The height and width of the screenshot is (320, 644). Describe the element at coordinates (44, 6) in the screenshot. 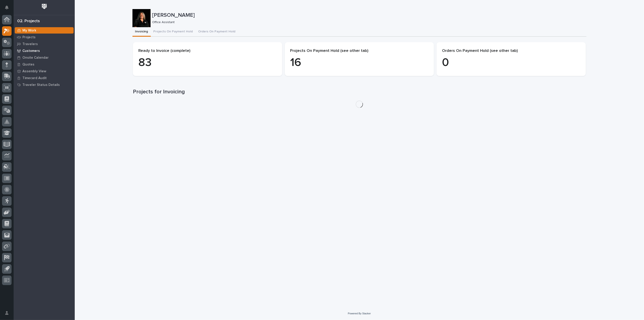

I see `img: Workspace Logo` at that location.